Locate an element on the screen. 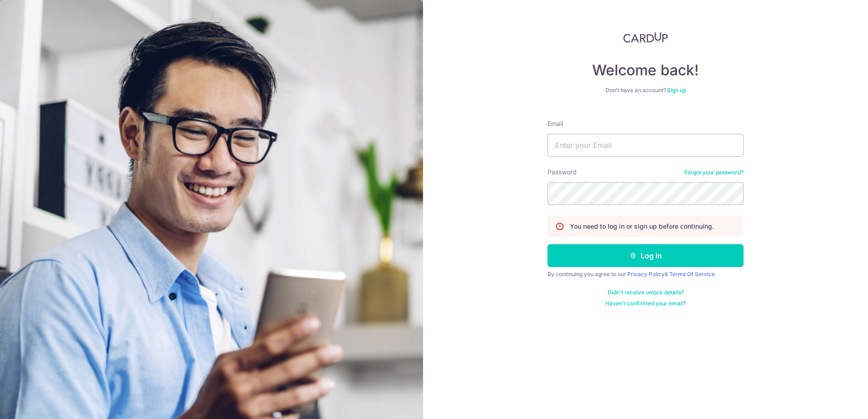 This screenshot has height=419, width=868. a: Forgot your password? is located at coordinates (714, 172).